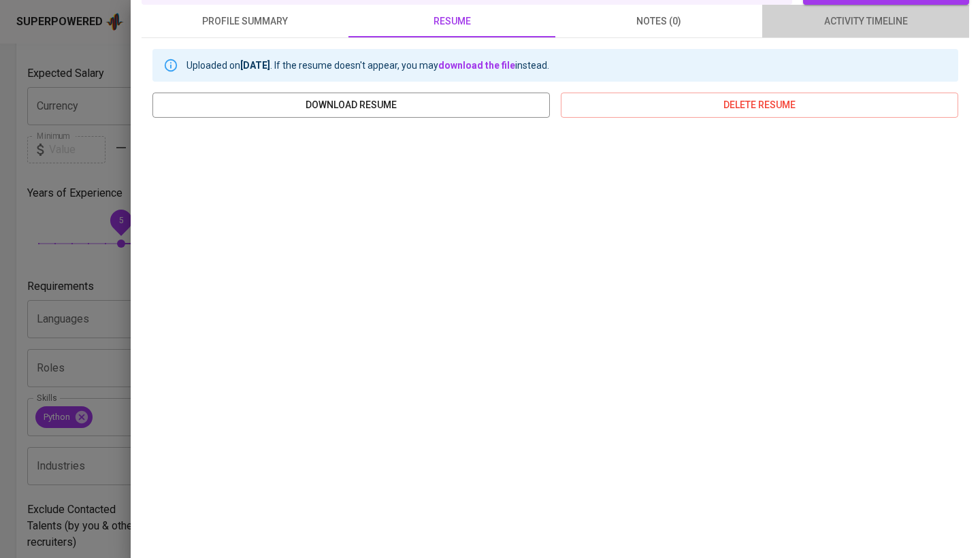  What do you see at coordinates (865, 21) in the screenshot?
I see `span: activity timeline` at bounding box center [865, 21].